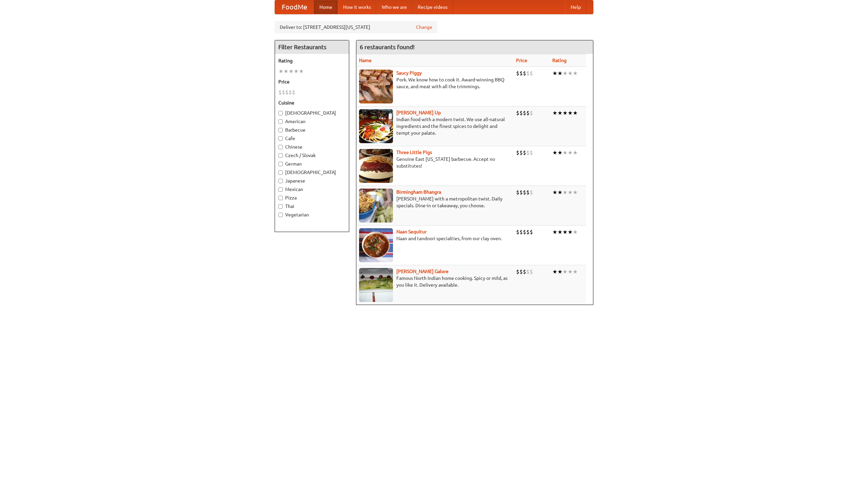 The width and height of the screenshot is (868, 480). Describe the element at coordinates (575, 7) in the screenshot. I see `a: Help` at that location.